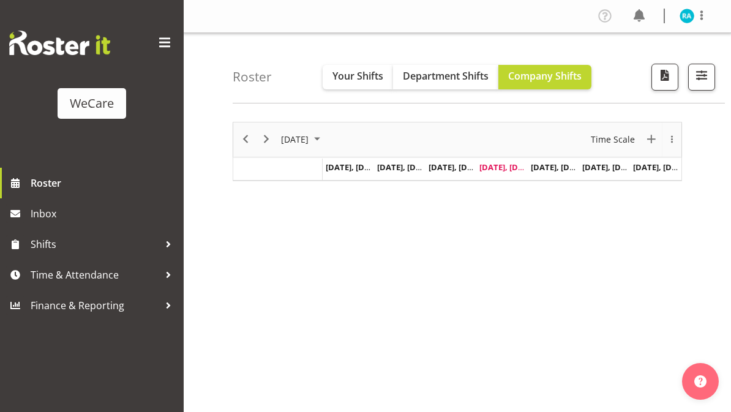 This screenshot has width=731, height=412. Describe the element at coordinates (95, 305) in the screenshot. I see `span: Finance & Reporting` at that location.